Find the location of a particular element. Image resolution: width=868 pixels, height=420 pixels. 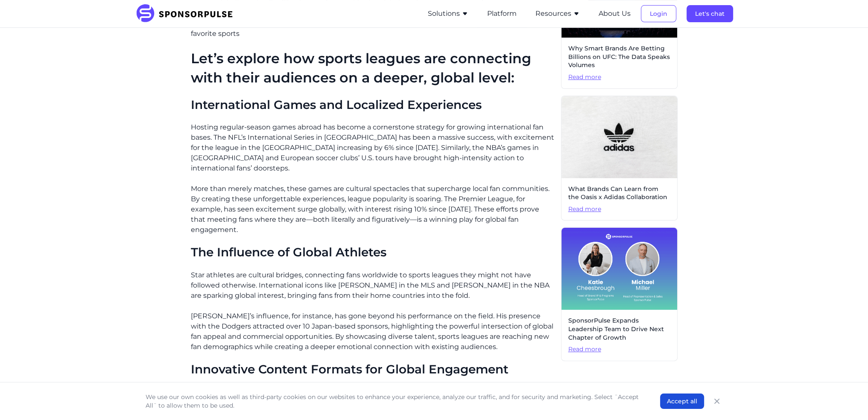

button: About Us is located at coordinates (614, 14).